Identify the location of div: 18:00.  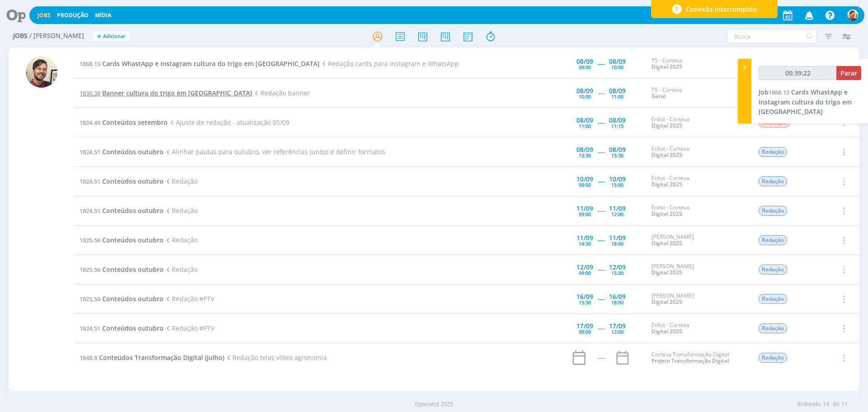
(617, 302).